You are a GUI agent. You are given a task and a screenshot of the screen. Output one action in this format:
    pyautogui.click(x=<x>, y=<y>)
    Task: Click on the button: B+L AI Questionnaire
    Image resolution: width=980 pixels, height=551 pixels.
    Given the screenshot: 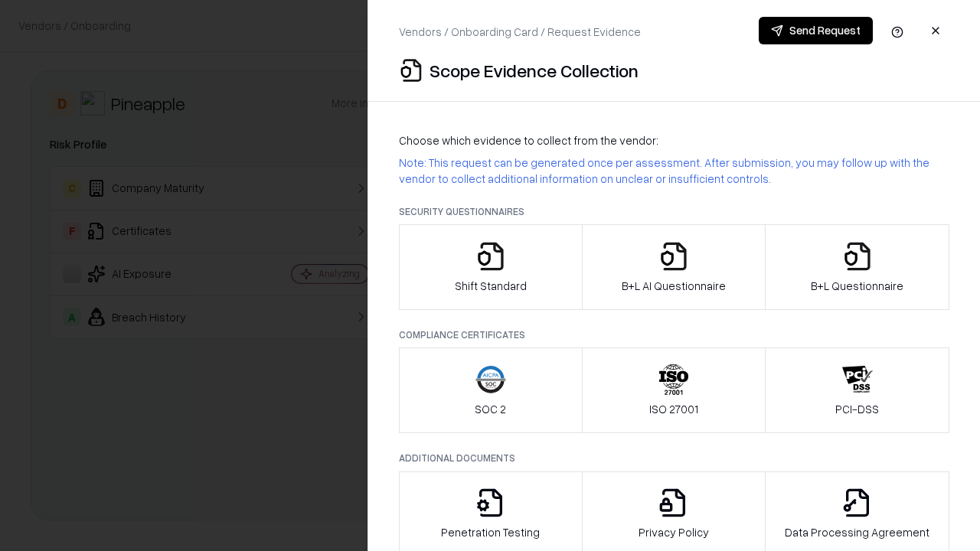 What is the action you would take?
    pyautogui.click(x=674, y=267)
    